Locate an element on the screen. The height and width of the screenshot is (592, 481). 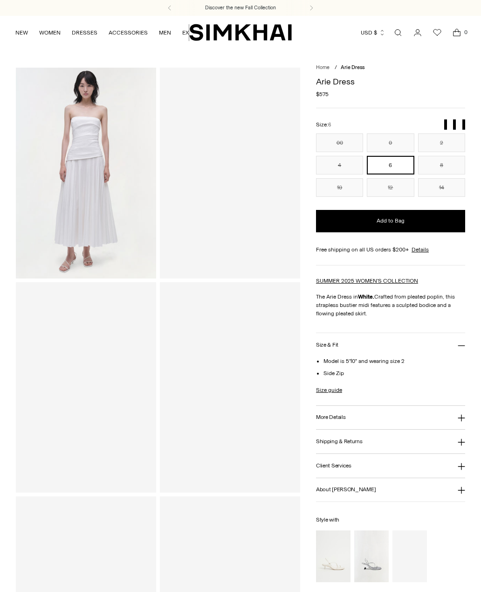
a: Wishlist is located at coordinates (437, 33).